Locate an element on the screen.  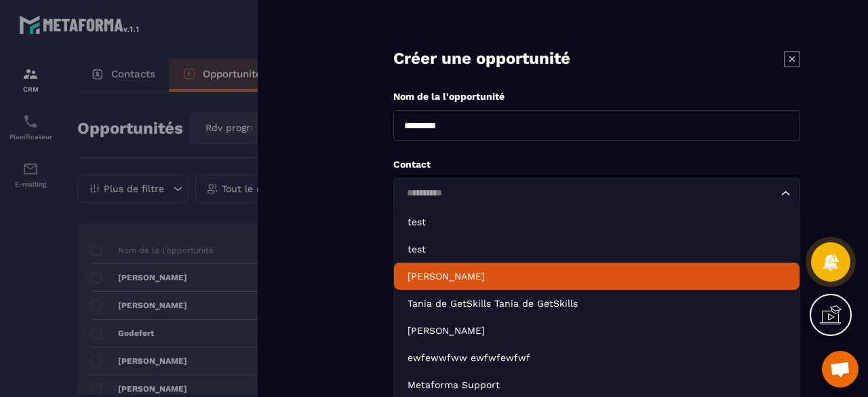
input: Search for option is located at coordinates (590, 193).